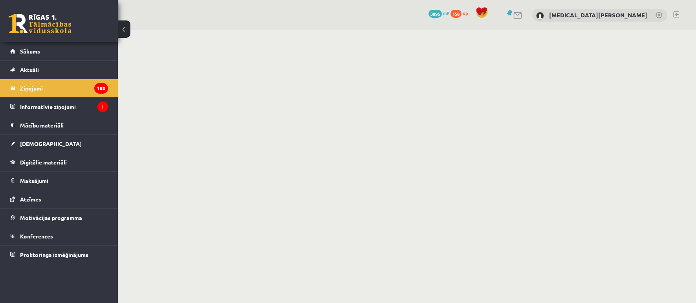  What do you see at coordinates (59, 217) in the screenshot?
I see `a: Motivācijas programma` at bounding box center [59, 217].